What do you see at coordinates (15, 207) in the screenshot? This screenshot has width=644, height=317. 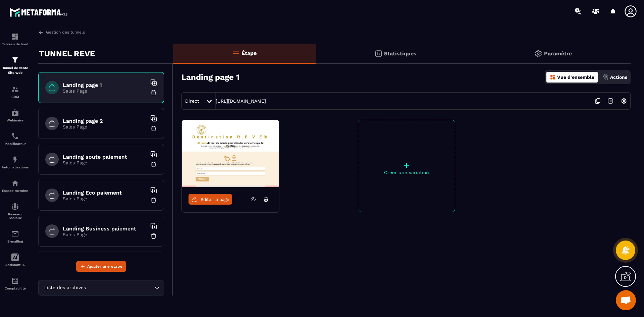 I see `img: social-network` at bounding box center [15, 207].